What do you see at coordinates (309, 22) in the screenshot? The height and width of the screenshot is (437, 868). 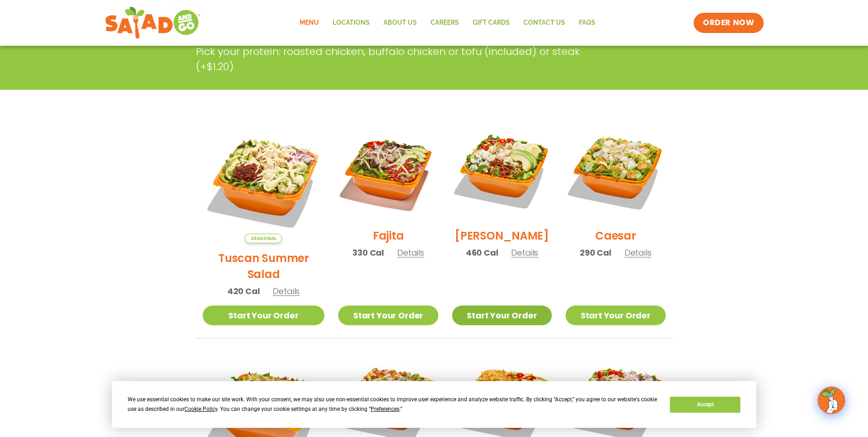 I see `a: Menu` at bounding box center [309, 22].